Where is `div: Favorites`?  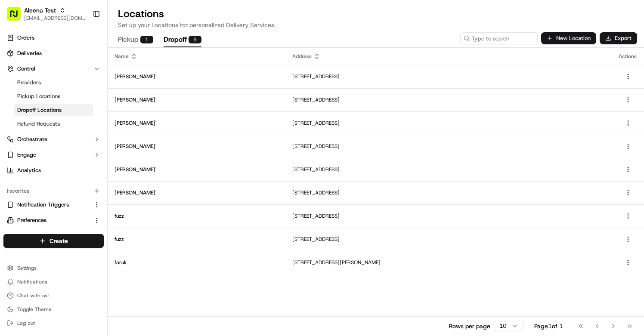
div: Favorites is located at coordinates (53, 191).